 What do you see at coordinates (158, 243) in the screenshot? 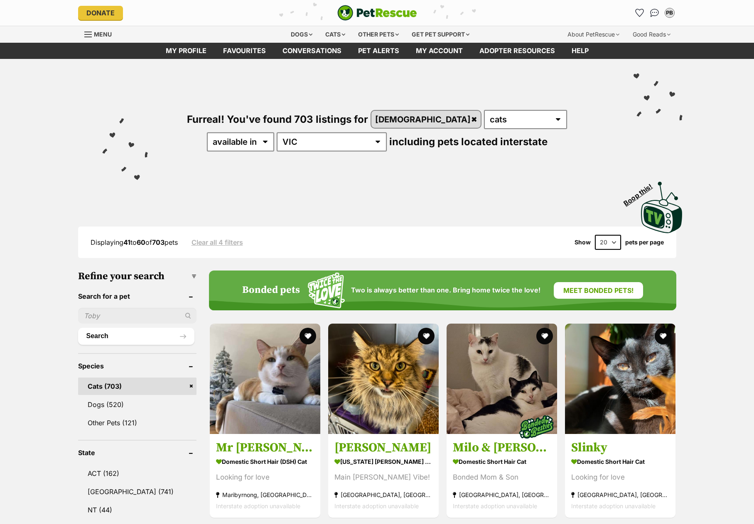
I see `strong: 703` at bounding box center [158, 243].